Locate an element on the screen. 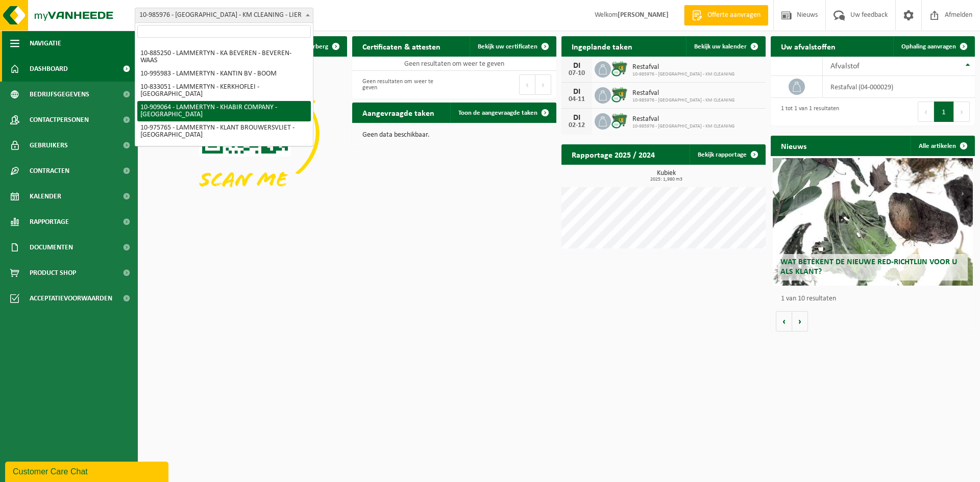 The height and width of the screenshot is (482, 980). a: Offerte aanvragen is located at coordinates (726, 15).